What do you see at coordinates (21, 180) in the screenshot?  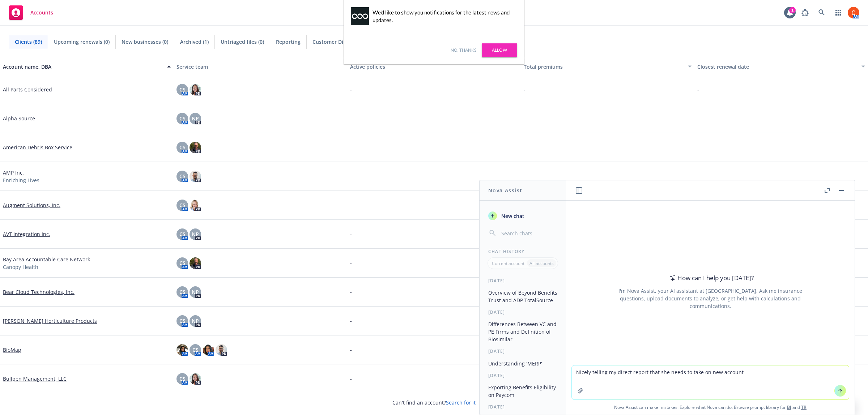 I see `span: Enriching Lives` at bounding box center [21, 180].